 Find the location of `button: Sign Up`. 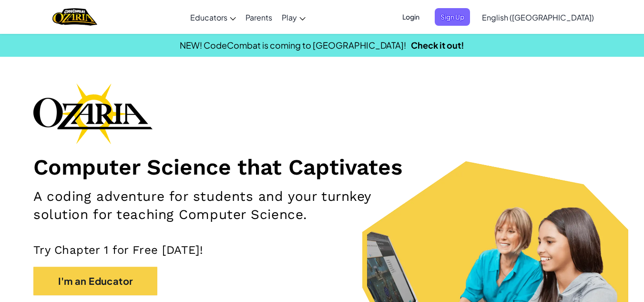

button: Sign Up is located at coordinates (452, 17).